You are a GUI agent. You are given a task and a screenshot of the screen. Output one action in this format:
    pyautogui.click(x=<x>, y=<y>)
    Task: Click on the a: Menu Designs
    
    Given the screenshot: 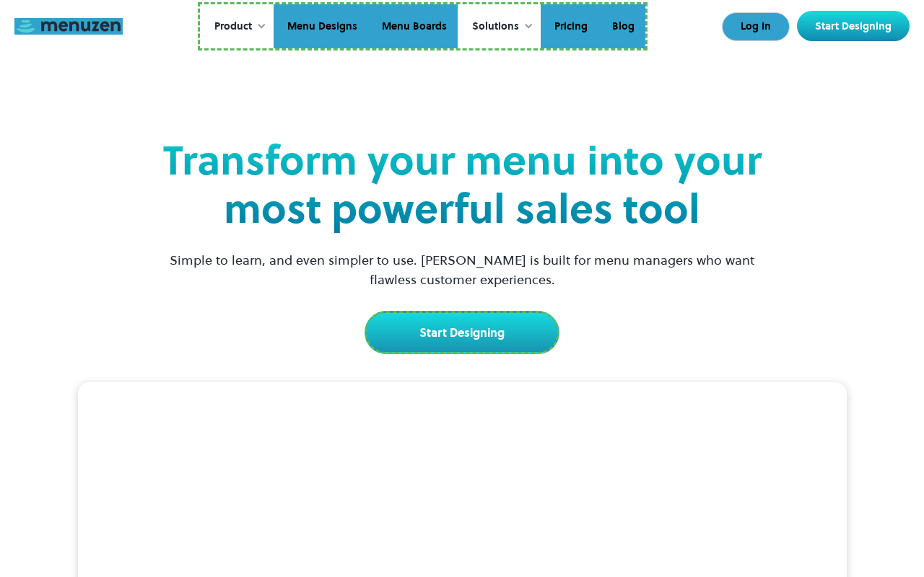 What is the action you would take?
    pyautogui.click(x=320, y=27)
    